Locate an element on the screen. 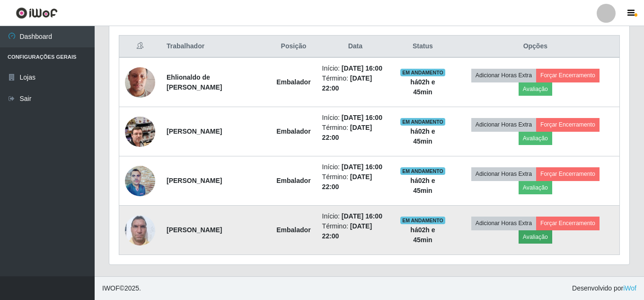 Image resolution: width=644 pixels, height=300 pixels. img: 1675087680149.jpeg is located at coordinates (140, 82).